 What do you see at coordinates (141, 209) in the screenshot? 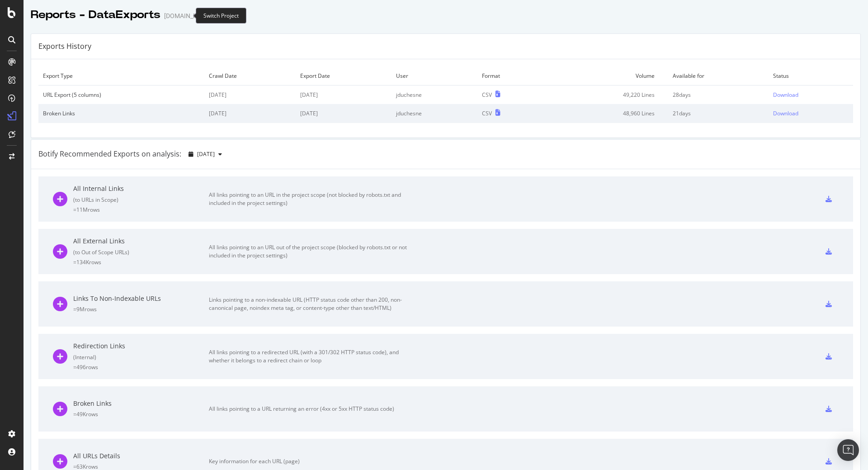
I see `div: = 11M rows` at bounding box center [141, 209].